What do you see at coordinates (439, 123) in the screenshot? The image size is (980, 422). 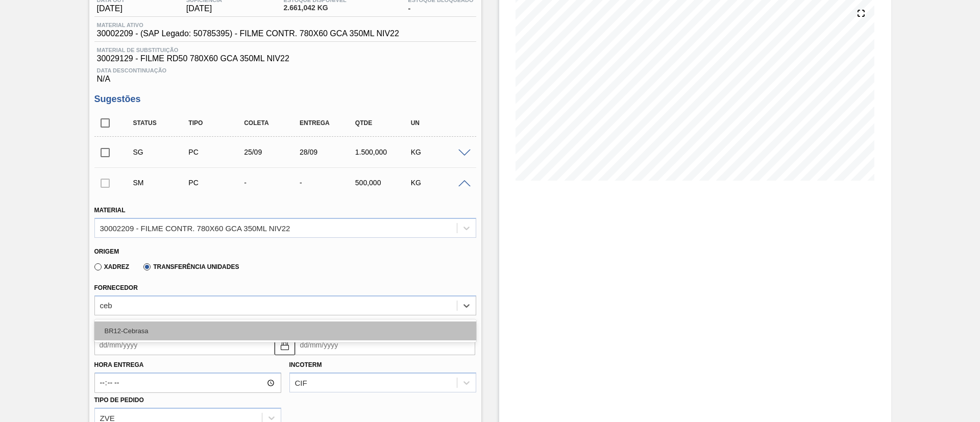 I see `div: UN` at bounding box center [439, 123].